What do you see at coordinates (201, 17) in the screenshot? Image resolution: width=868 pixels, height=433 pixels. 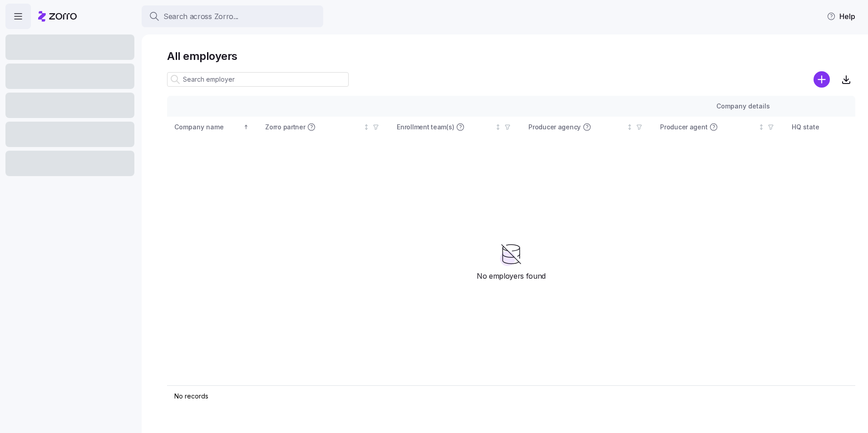 I see `span: Search across Zorro...` at bounding box center [201, 17].